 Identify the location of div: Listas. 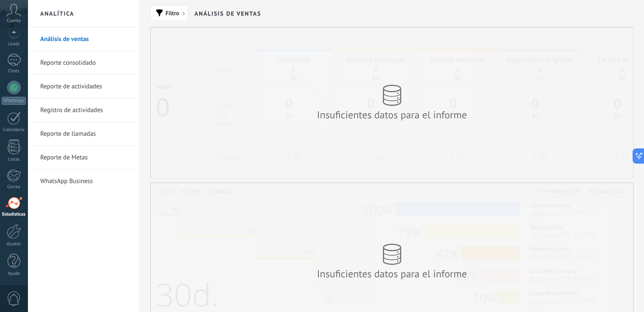
(14, 159).